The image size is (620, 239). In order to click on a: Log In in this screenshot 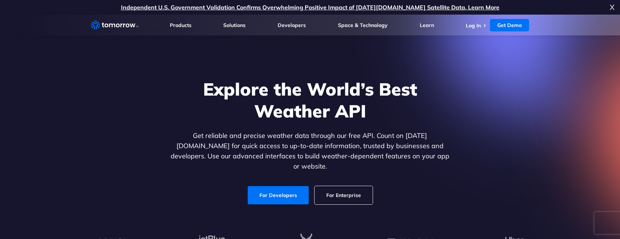, I will do `click(473, 26)`.